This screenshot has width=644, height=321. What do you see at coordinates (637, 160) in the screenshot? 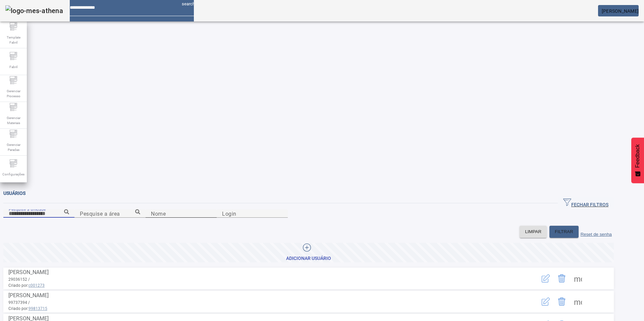
I see `button: Feedback - Mostrar pesquisa` at bounding box center [637, 160].